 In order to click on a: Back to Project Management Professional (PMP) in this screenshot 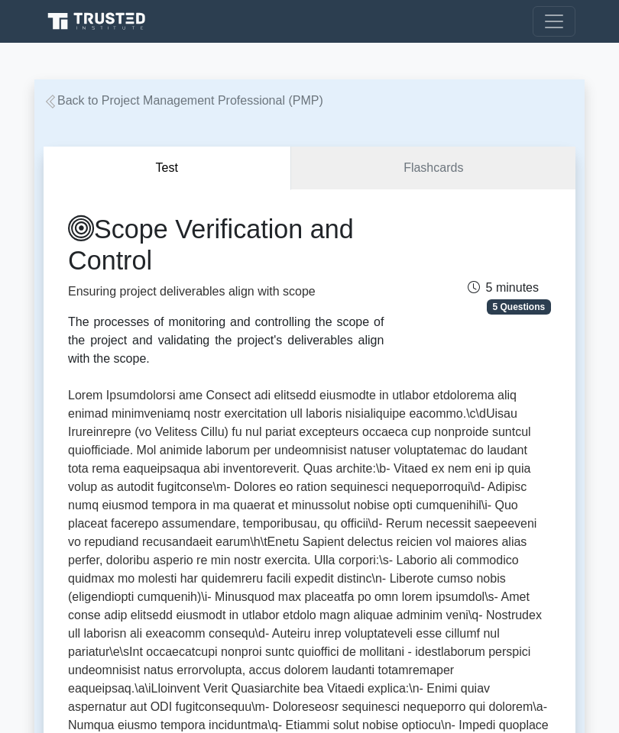, I will do `click(183, 100)`.